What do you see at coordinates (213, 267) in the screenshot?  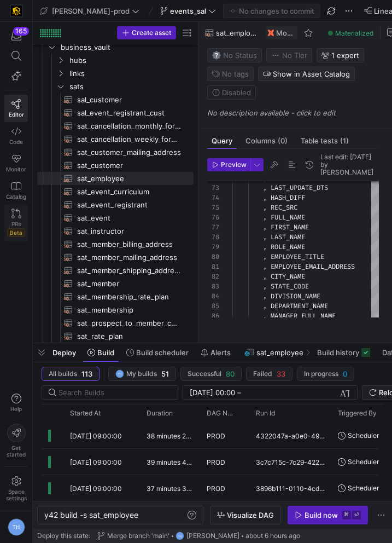 I see `div: 81` at bounding box center [213, 267].